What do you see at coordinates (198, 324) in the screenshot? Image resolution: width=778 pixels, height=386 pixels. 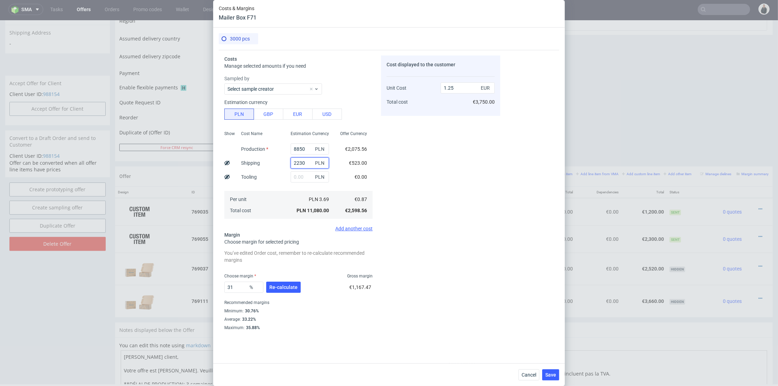 I see `a: markdown` at bounding box center [198, 324].